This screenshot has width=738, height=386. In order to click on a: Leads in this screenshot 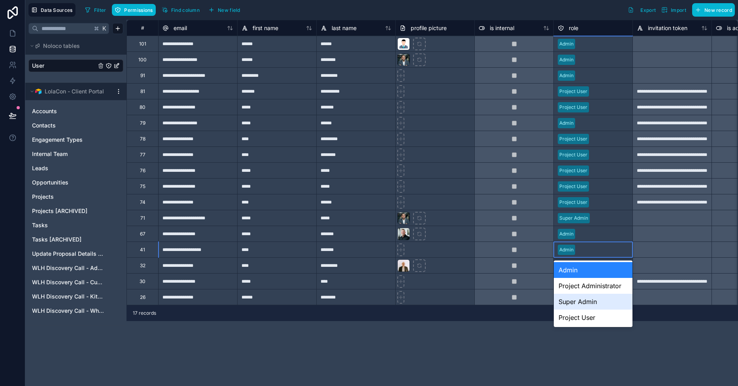, I will do `click(68, 168)`.